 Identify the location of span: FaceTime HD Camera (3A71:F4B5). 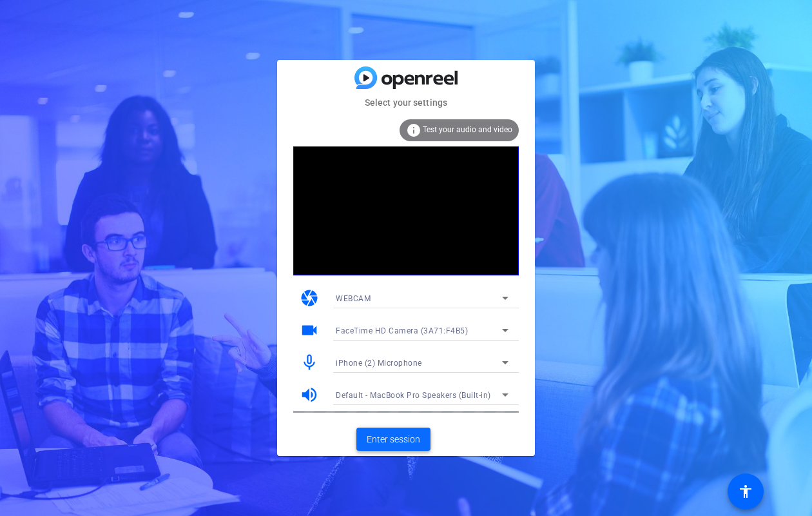
(402, 331).